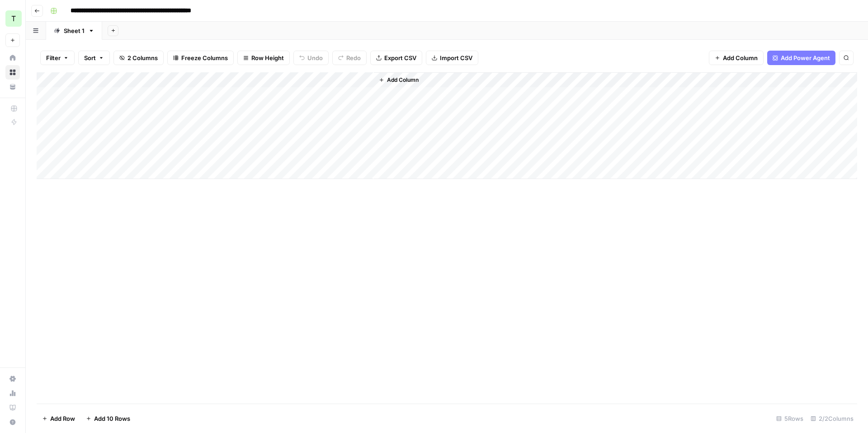  I want to click on span: Add 10 Rows, so click(112, 418).